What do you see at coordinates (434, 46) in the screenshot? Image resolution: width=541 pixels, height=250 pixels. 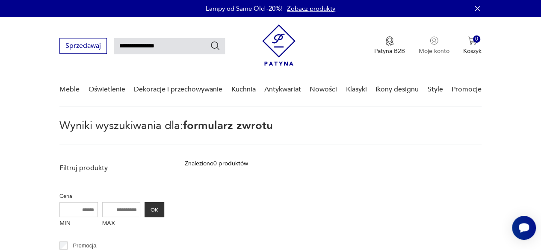 I see `a: Ikonka użytkownikaMoje konto` at bounding box center [434, 46].